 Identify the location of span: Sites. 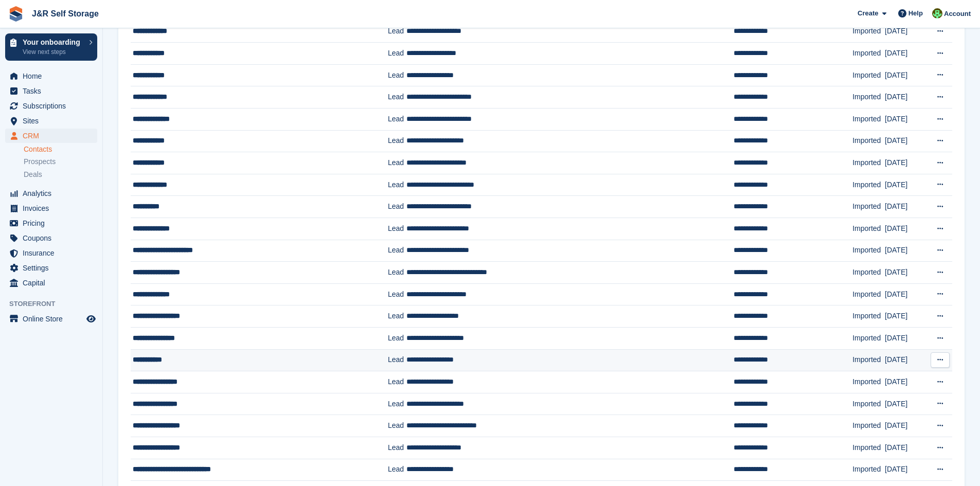
(53, 121).